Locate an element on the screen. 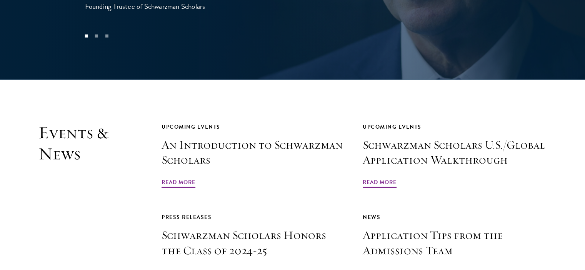 This screenshot has width=585, height=270. button: 2 of 3 is located at coordinates (96, 36).